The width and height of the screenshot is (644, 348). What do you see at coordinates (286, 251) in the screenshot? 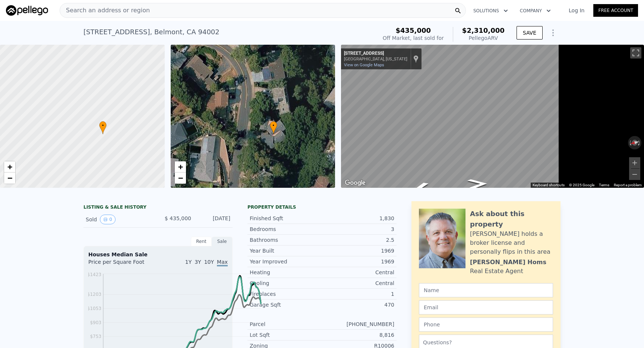
I see `div: Year Built` at bounding box center [286, 251].